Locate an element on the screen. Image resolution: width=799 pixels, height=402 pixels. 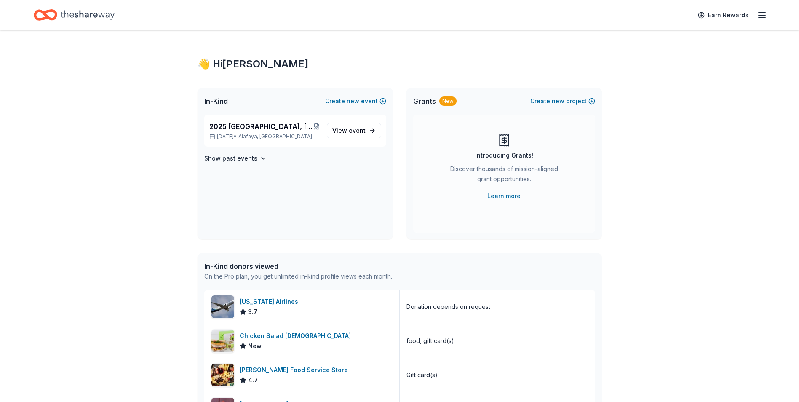
span: View is located at coordinates (349, 131).